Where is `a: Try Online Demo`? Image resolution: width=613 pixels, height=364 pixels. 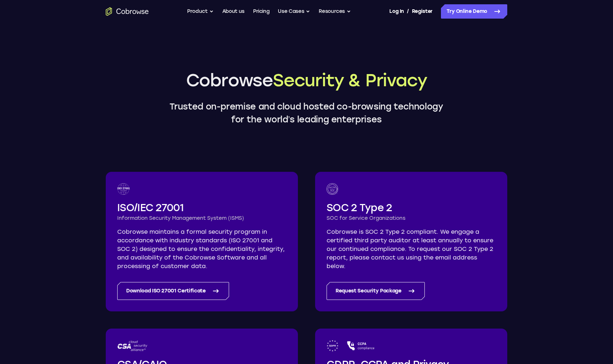 a: Try Online Demo is located at coordinates (474, 12).